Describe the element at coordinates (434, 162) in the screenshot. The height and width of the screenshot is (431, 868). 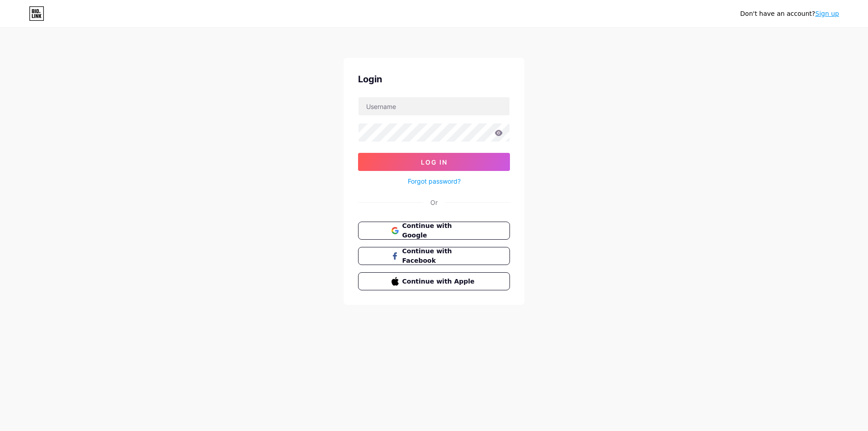
I see `button: Log In` at that location.